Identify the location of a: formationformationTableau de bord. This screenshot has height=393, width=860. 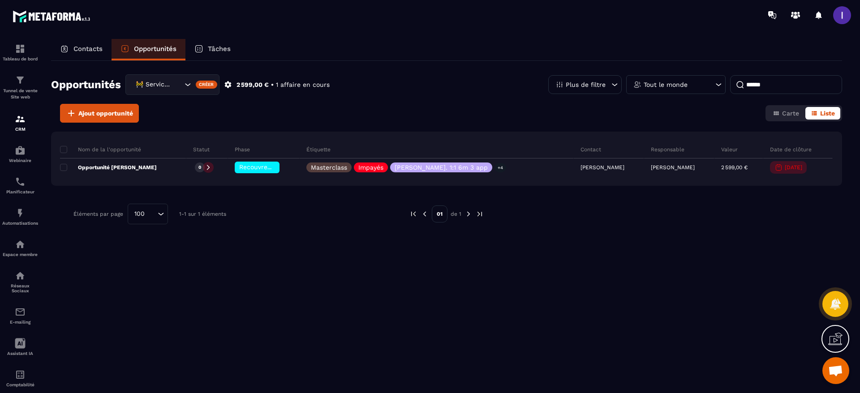
(20, 52).